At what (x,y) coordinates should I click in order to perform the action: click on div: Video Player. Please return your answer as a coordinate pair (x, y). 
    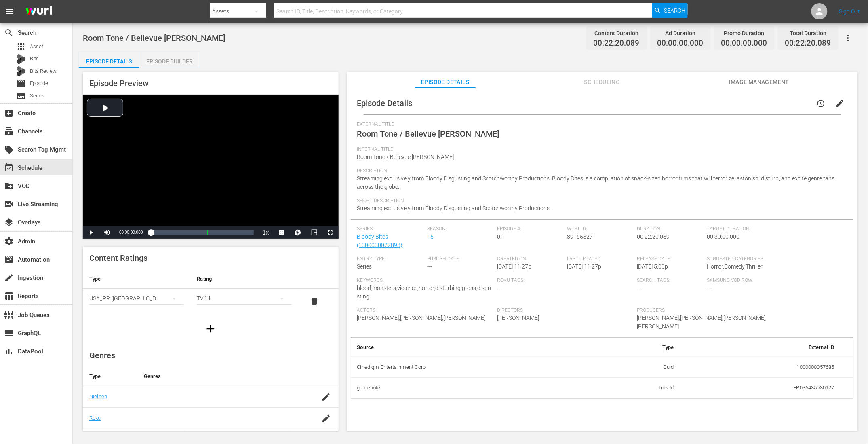
    Looking at the image, I should click on (211, 167).